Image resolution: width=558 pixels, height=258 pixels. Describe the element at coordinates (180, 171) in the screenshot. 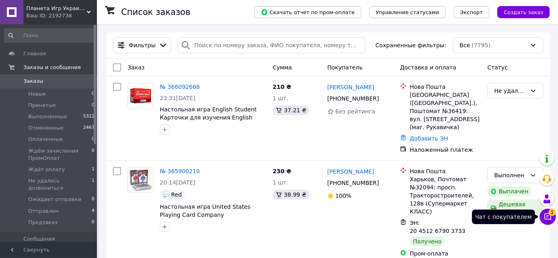

I see `a: № 365900210` at that location.